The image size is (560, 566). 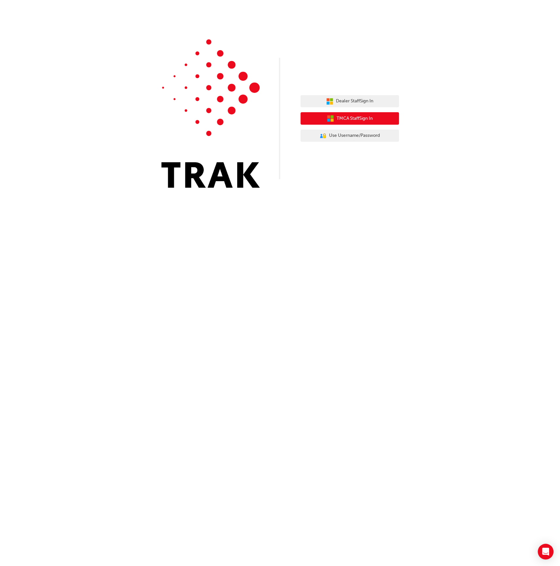 What do you see at coordinates (350, 101) in the screenshot?
I see `button: Dealer StaffSign In` at bounding box center [350, 101].